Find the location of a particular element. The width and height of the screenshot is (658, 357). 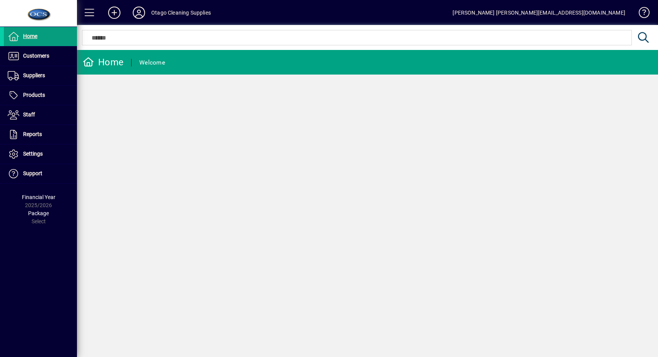

a: Customers is located at coordinates (40, 56).